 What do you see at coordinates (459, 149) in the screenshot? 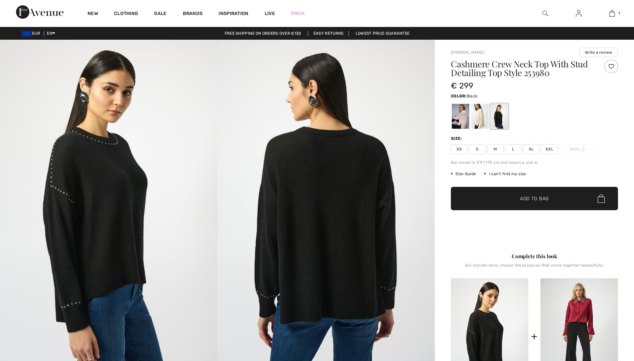
I see `span: XS` at bounding box center [459, 149].